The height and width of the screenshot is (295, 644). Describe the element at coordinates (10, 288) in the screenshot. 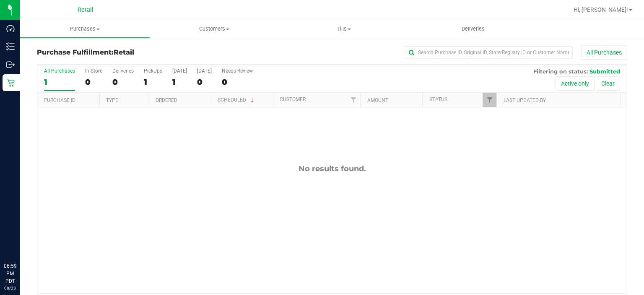

I see `p: 08/23` at that location.